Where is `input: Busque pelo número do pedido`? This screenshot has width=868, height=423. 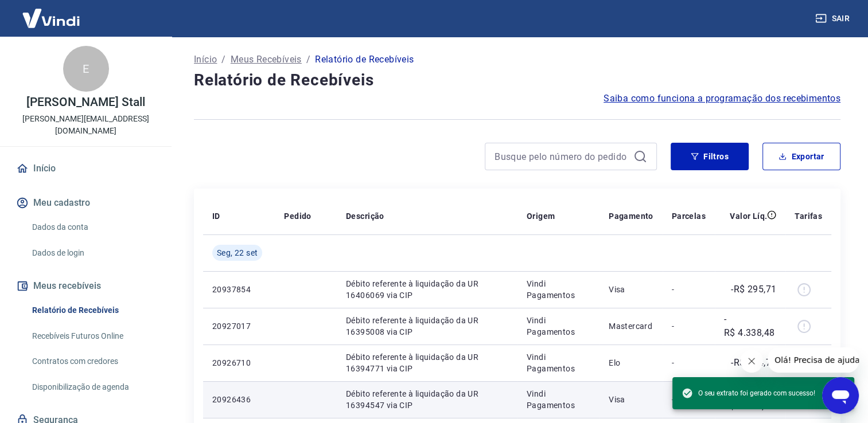 input: Busque pelo número do pedido is located at coordinates (562, 157).